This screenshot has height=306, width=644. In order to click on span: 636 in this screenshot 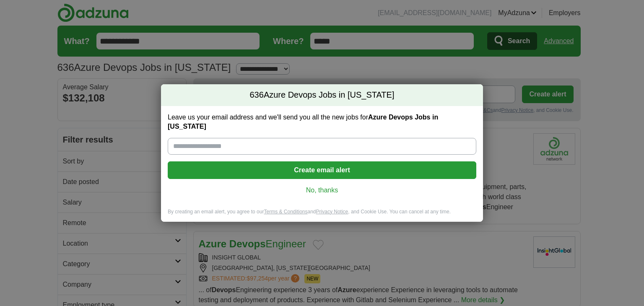, I will do `click(257, 95)`.